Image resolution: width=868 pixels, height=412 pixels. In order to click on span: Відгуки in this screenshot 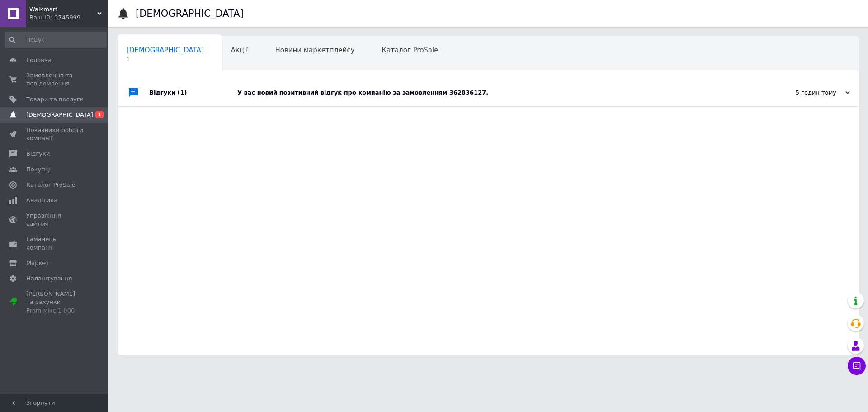, I will do `click(38, 154)`.